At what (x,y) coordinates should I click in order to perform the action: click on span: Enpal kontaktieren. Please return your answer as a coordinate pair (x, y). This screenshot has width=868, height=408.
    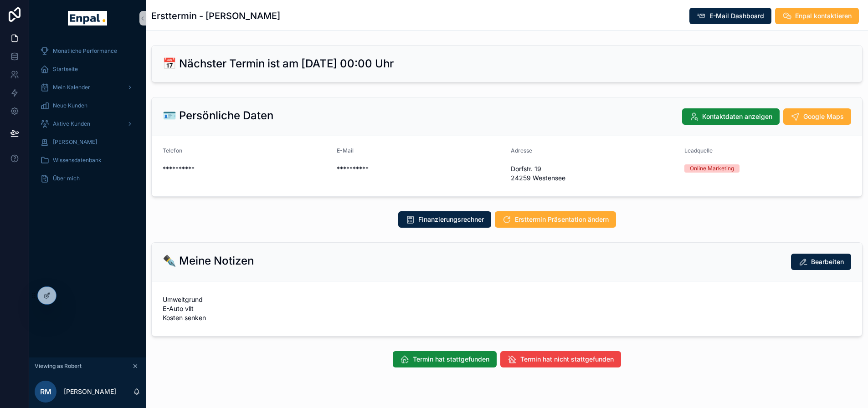
    Looking at the image, I should click on (824, 16).